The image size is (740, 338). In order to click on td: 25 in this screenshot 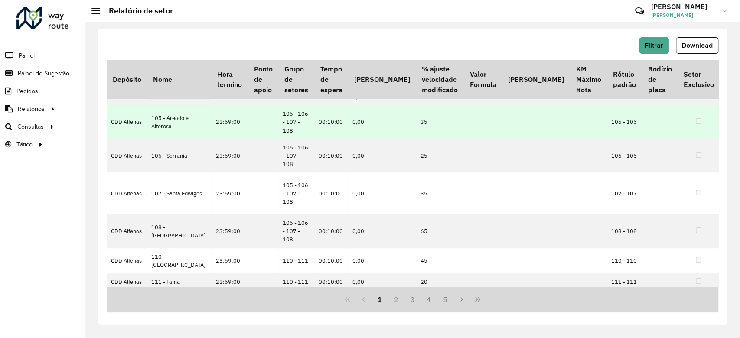, I will do `click(440, 156)`.